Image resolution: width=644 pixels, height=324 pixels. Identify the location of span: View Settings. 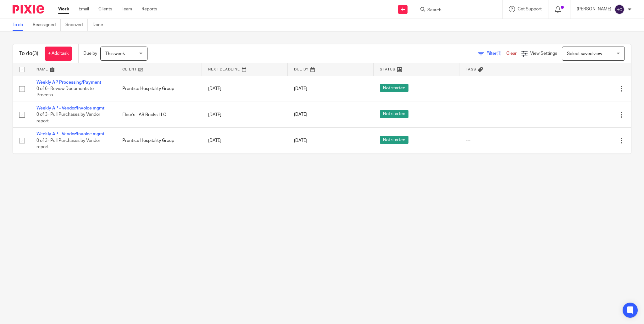
(544, 53).